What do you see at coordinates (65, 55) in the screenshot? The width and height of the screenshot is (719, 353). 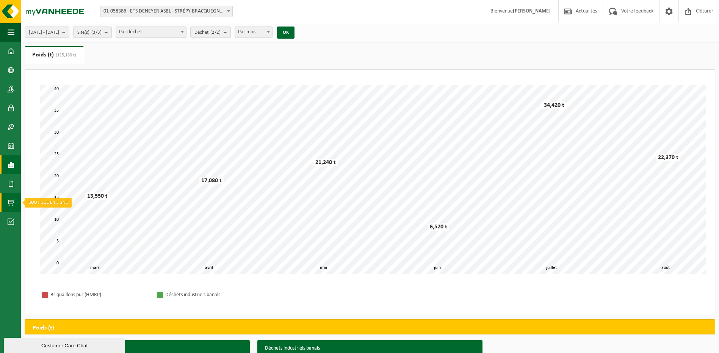 I see `span: (115,180 t)` at bounding box center [65, 55].